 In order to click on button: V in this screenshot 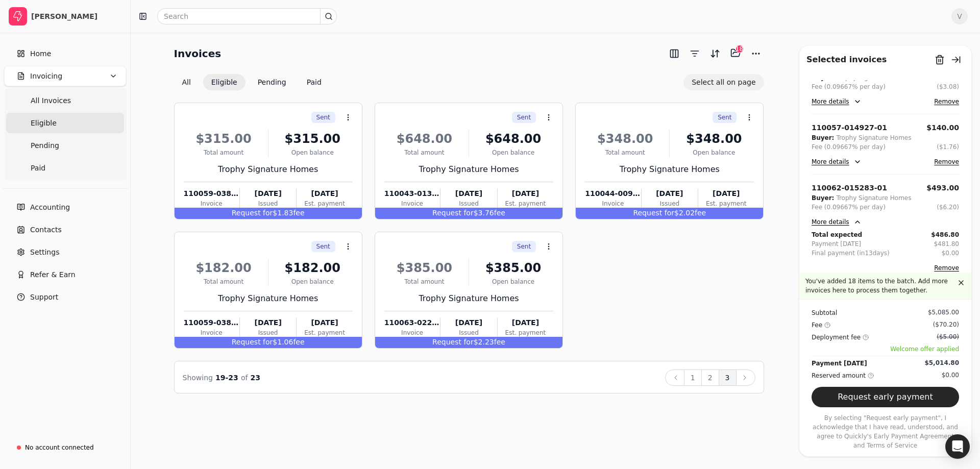, I will do `click(959, 16)`.